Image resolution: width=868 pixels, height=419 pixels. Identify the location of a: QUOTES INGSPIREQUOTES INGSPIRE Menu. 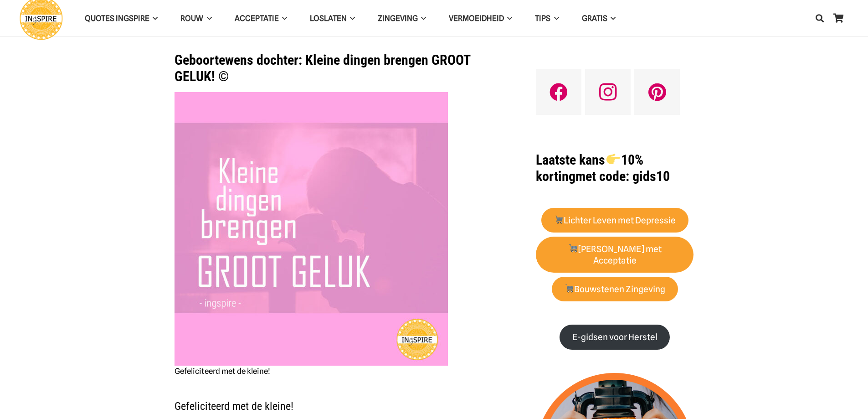
(121, 18).